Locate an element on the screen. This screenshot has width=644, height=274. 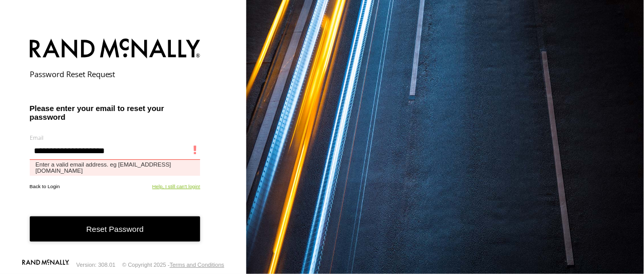
label: Email is located at coordinates (115, 137).